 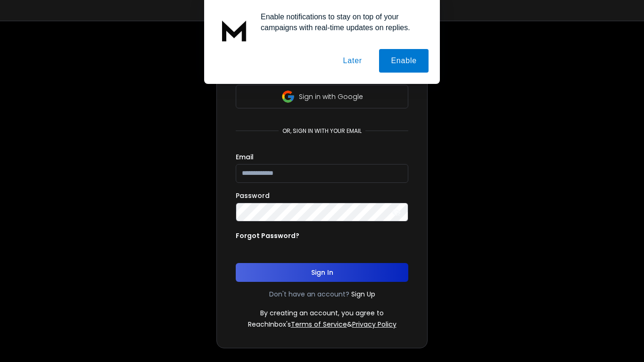 What do you see at coordinates (322, 131) in the screenshot?
I see `p: or, sign in with your email` at bounding box center [322, 131].